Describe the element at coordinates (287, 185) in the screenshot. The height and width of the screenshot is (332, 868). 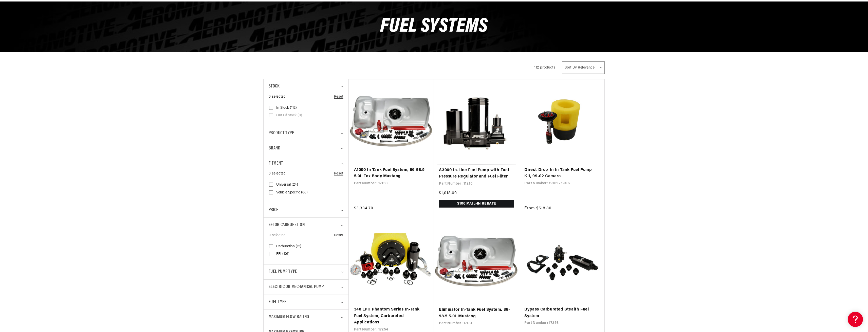
I see `span: Universal (24)` at that location.